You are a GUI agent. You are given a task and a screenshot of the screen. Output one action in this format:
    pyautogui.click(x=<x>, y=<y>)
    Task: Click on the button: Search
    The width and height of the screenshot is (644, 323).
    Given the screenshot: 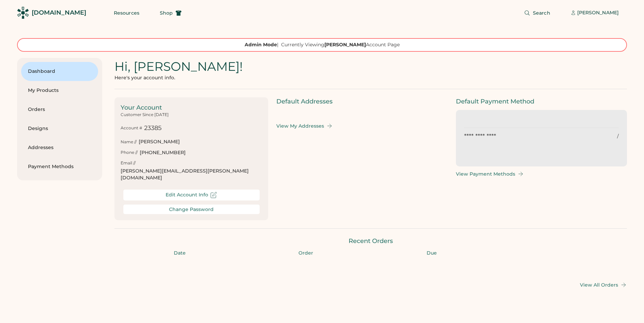 What is the action you would take?
    pyautogui.click(x=537, y=13)
    